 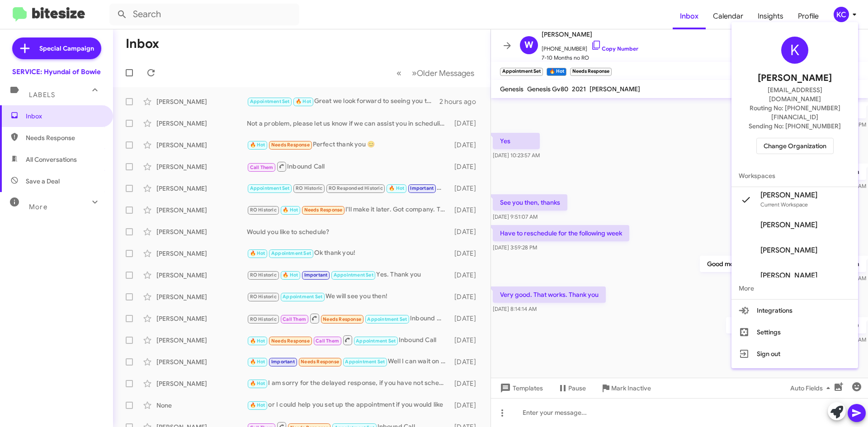 What do you see at coordinates (795, 146) in the screenshot?
I see `span: Change Organization` at bounding box center [795, 146].